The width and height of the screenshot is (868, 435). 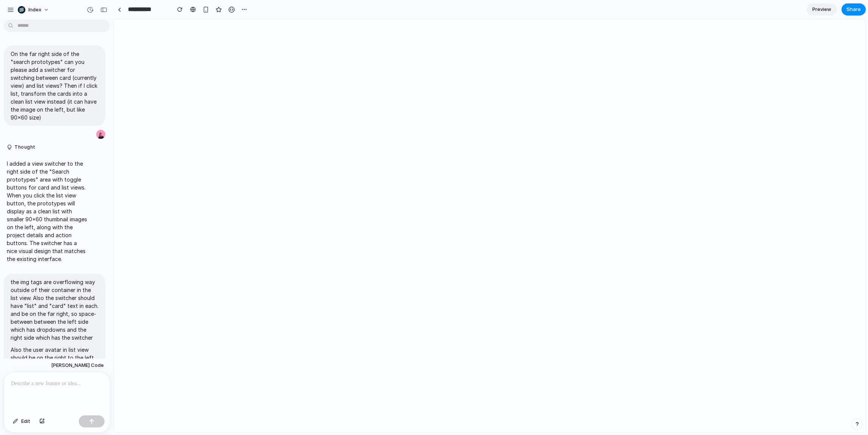 I want to click on button: Index, so click(x=34, y=10).